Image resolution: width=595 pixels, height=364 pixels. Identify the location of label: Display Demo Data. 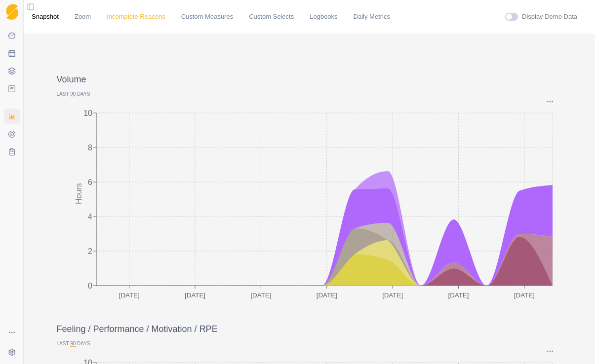
(550, 17).